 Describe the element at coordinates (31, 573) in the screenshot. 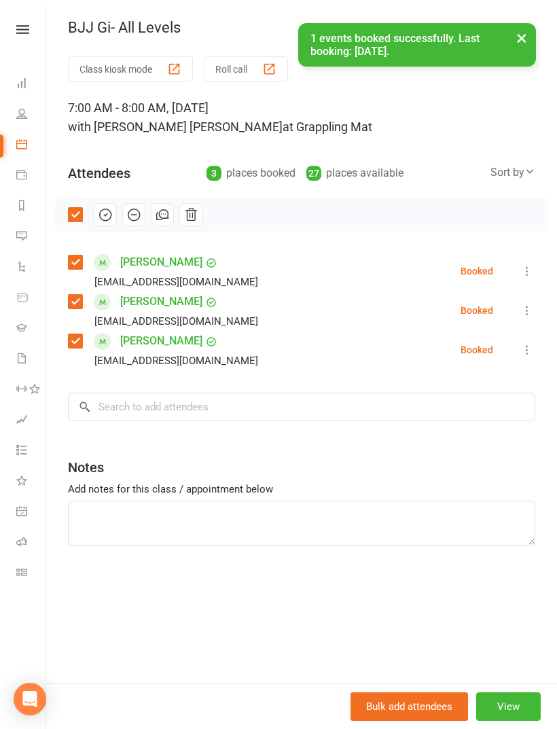

I see `a: Class kiosk mode` at that location.